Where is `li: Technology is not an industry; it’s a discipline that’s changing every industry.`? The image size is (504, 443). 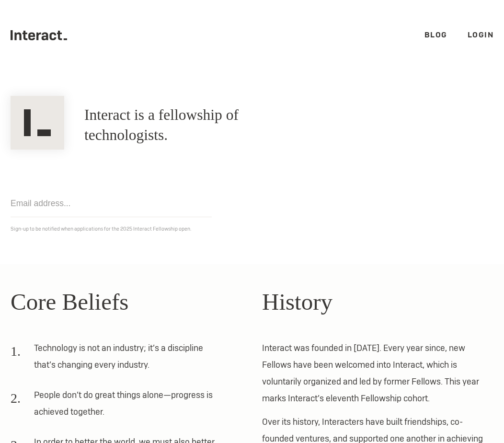 li: Technology is not an industry; it’s a discipline that’s changing every industry. is located at coordinates (116, 359).